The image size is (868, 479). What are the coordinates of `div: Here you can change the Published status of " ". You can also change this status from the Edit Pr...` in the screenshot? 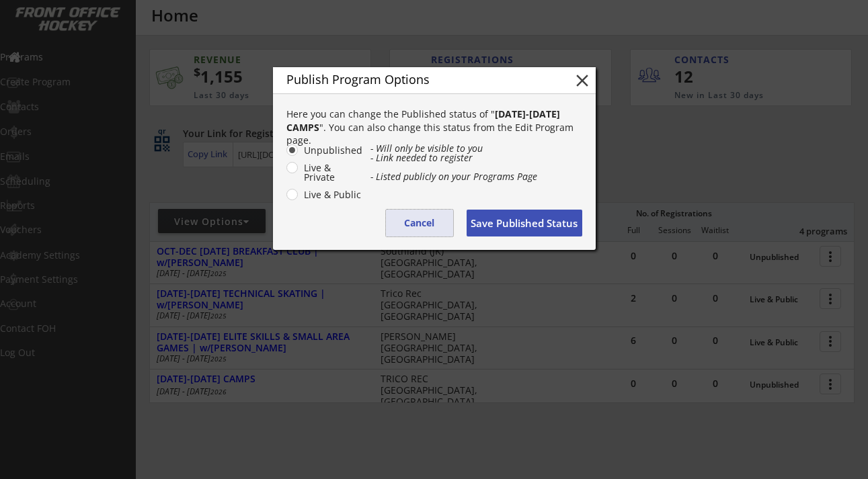 It's located at (434, 127).